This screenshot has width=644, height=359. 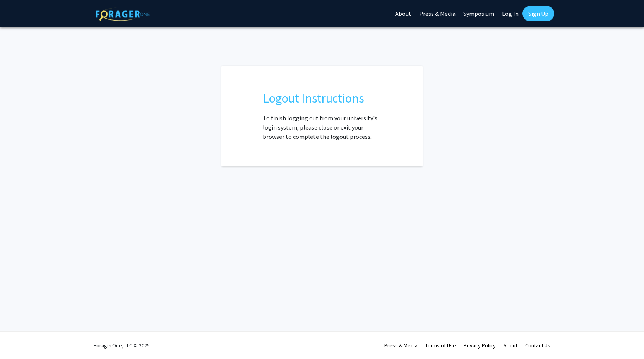 I want to click on a: Contact Us, so click(x=537, y=345).